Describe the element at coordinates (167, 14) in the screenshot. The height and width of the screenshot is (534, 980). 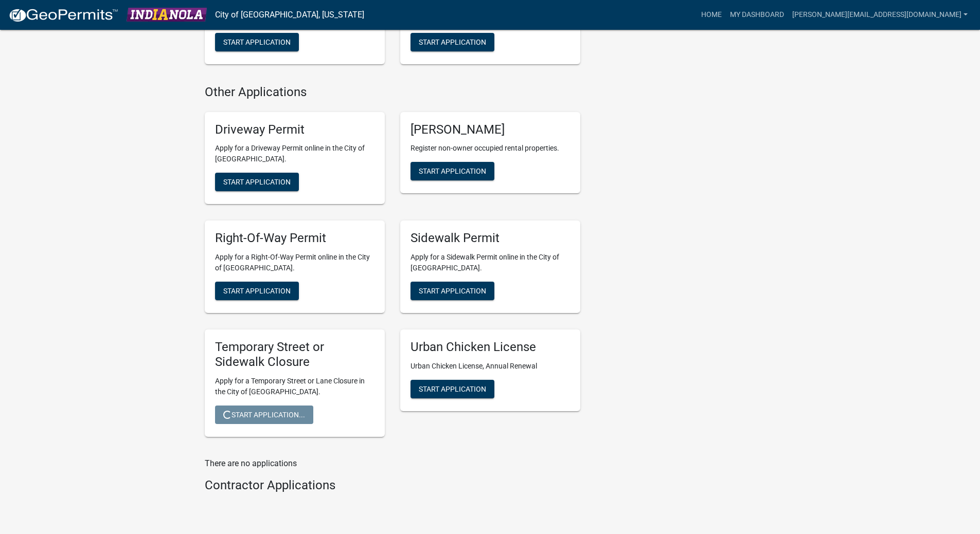
I see `img: City of Indianola, Iowa` at that location.